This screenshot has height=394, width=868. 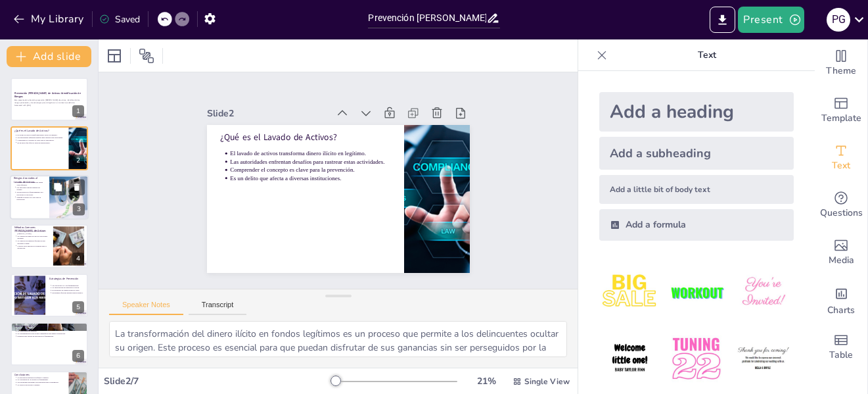 What do you see at coordinates (114, 56) in the screenshot?
I see `div: Layout` at bounding box center [114, 56].